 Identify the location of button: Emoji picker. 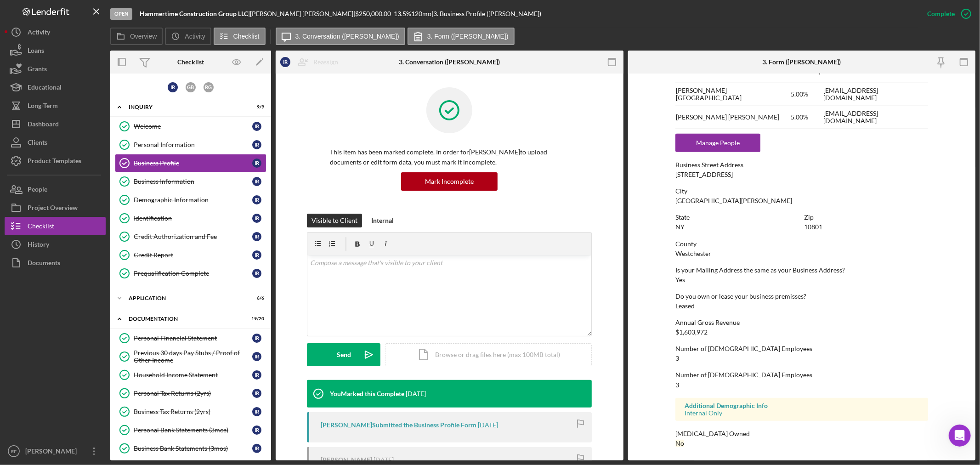
(18, 304).